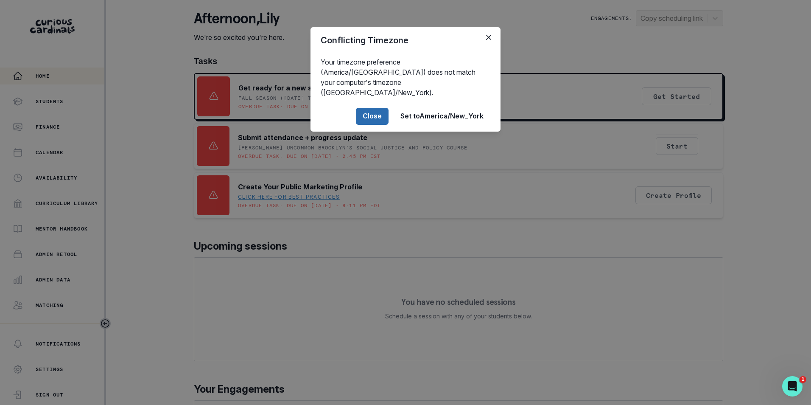  What do you see at coordinates (803, 379) in the screenshot?
I see `span: 1` at bounding box center [803, 379].